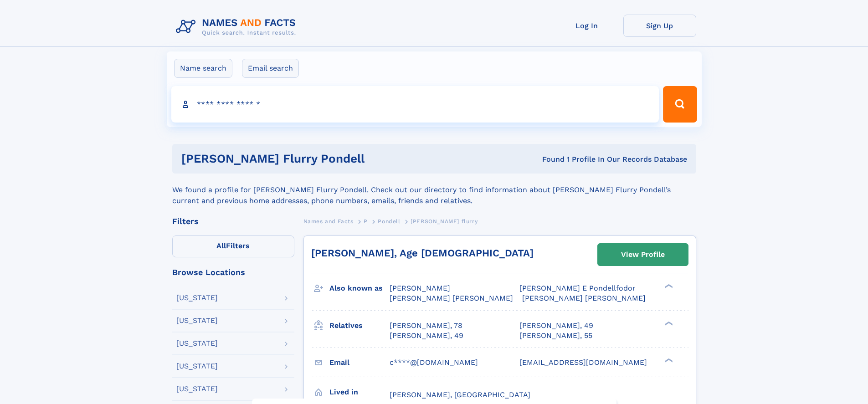  I want to click on label: Name search, so click(204, 68).